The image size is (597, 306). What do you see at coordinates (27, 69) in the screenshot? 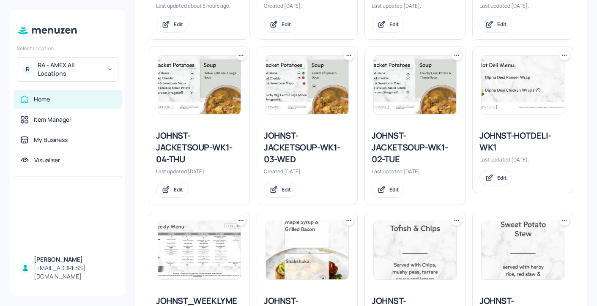
I see `div: R` at bounding box center [27, 69].